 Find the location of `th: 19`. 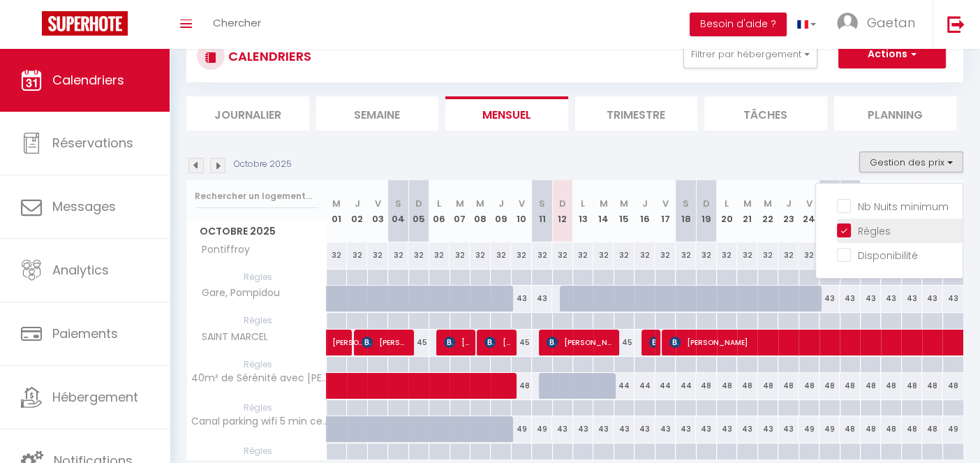

th: 19 is located at coordinates (705, 211).